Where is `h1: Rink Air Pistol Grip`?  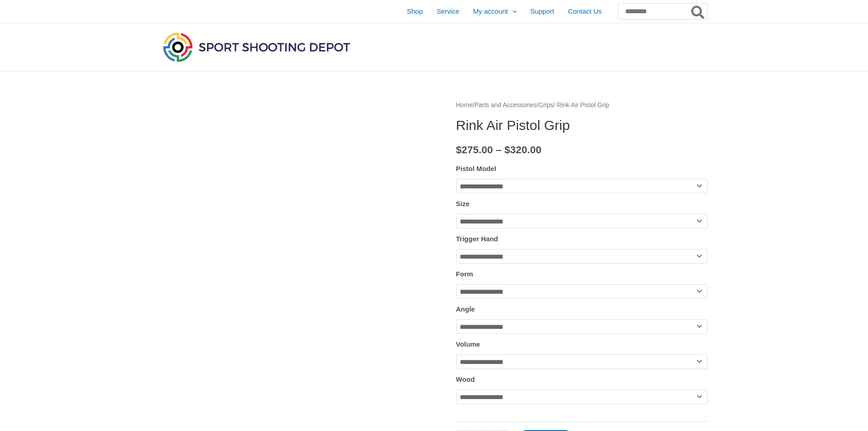 h1: Rink Air Pistol Grip is located at coordinates (582, 125).